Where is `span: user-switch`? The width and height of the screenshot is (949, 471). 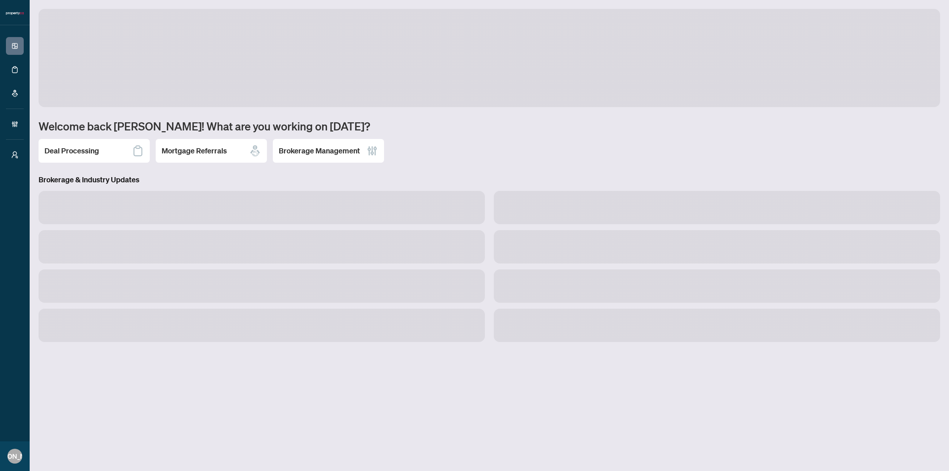
span: user-switch is located at coordinates (15, 155).